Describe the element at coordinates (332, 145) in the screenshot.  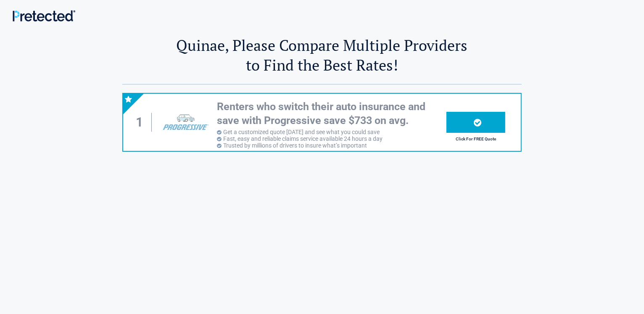
I see `li: Trusted by millions of drivers to insure what’s important` at that location.